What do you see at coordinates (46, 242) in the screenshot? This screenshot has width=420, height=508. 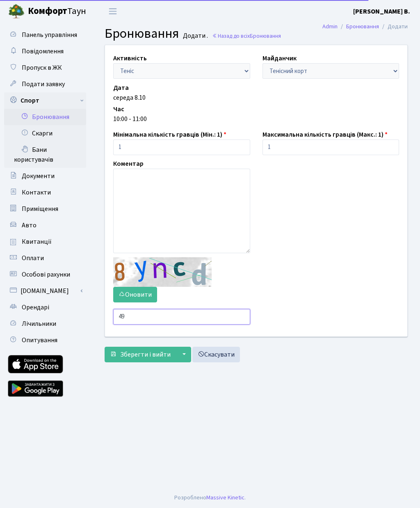 I see `a: Квитанції` at bounding box center [46, 242].